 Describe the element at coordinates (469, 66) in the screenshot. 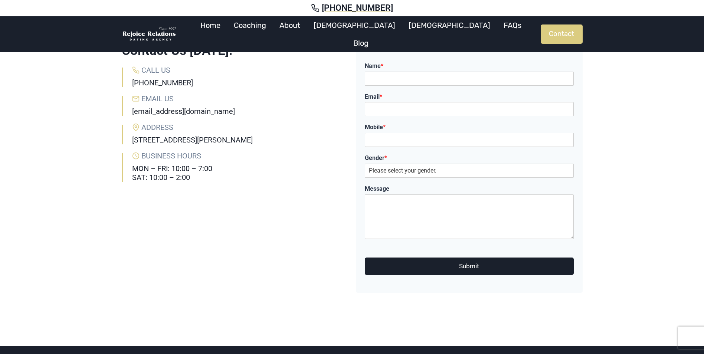

I see `label: Name` at that location.